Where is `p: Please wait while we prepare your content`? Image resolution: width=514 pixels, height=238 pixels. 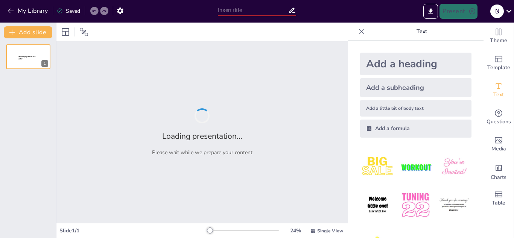
p: Please wait while we prepare your content is located at coordinates (202, 152).